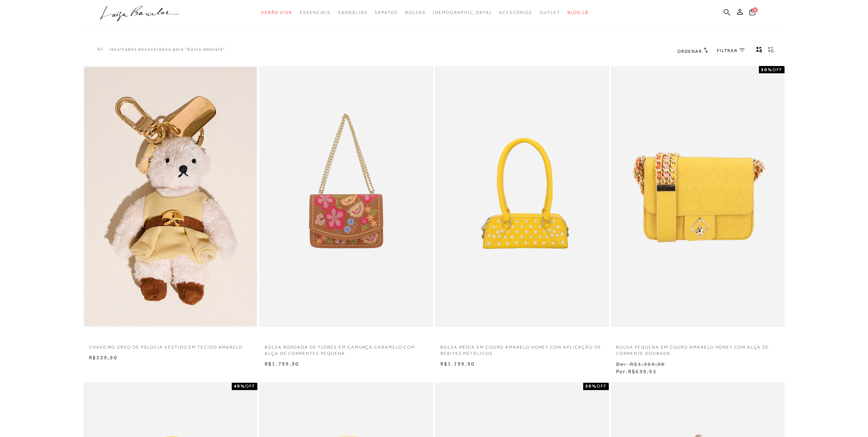 Image resolution: width=868 pixels, height=437 pixels. I want to click on button: gridText6Desc, so click(771, 51).